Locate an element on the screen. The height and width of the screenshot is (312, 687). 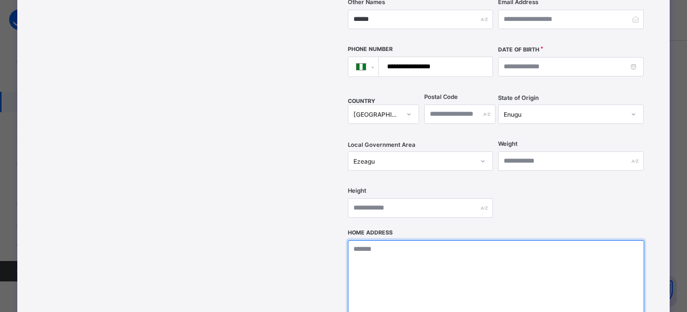
span: COUNTRY is located at coordinates (361, 101).